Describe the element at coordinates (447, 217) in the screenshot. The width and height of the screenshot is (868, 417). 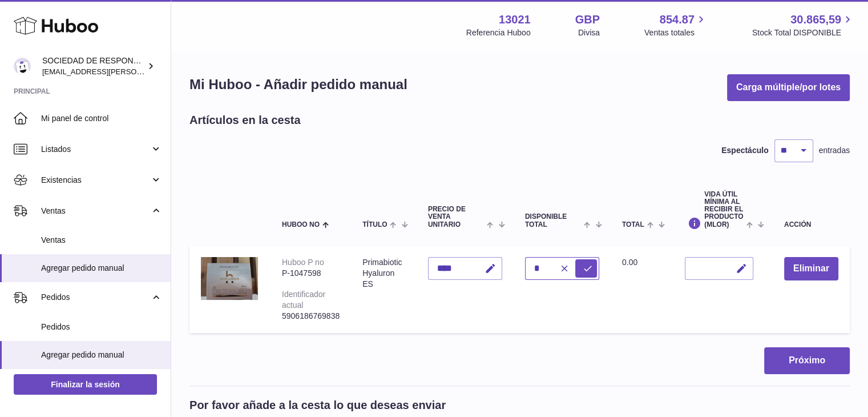
I see `font: Precio de venta unitario` at that location.